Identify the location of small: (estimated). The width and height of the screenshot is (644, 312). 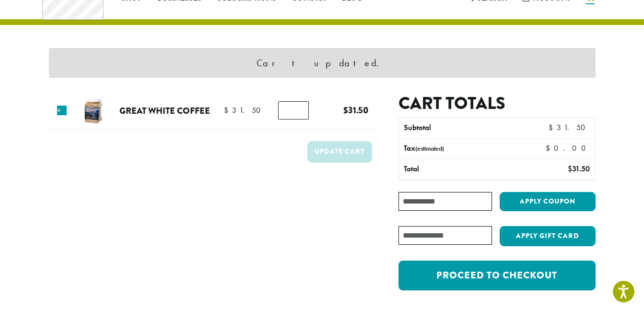
(430, 149).